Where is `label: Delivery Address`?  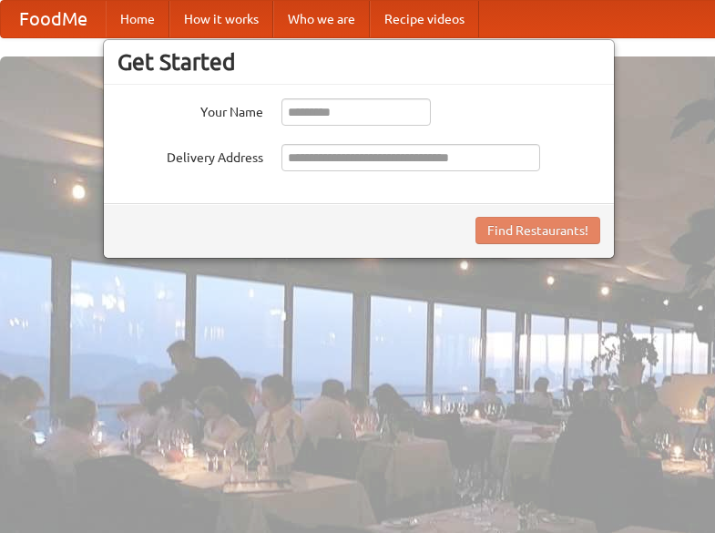
label: Delivery Address is located at coordinates (190, 155).